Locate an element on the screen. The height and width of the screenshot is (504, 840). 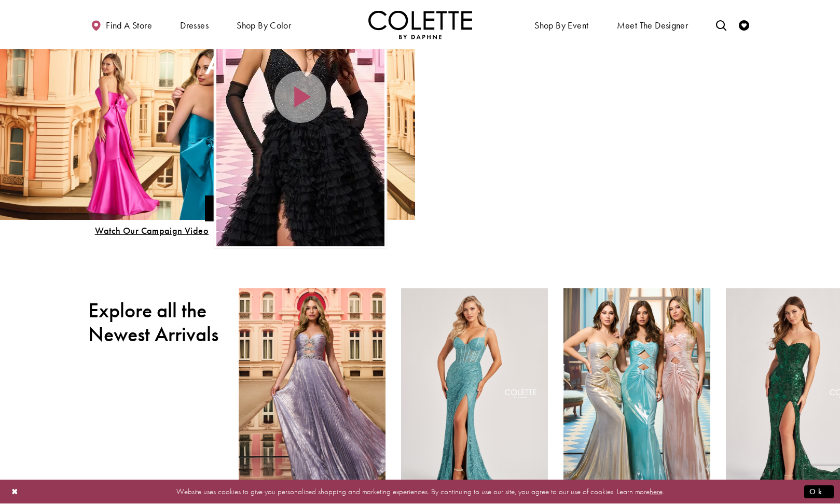
a: See Newest Collection A Chique Escape All New Styles For Spring 2025 is located at coordinates (262, 208).